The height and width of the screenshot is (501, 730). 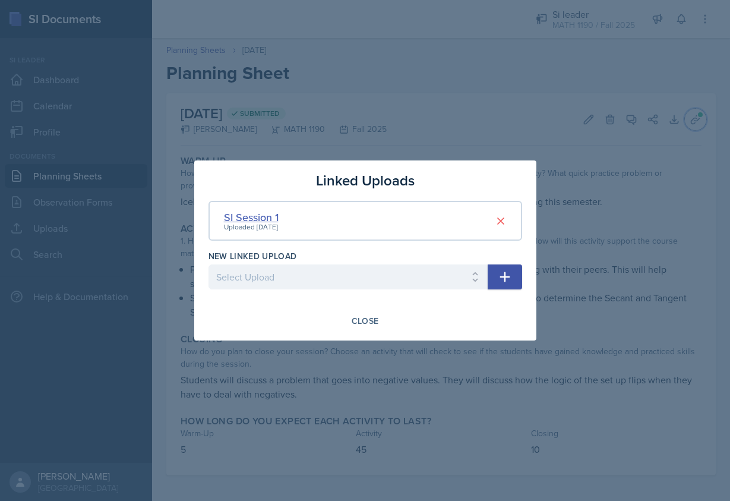 I want to click on h3: Linked Uploads, so click(x=365, y=181).